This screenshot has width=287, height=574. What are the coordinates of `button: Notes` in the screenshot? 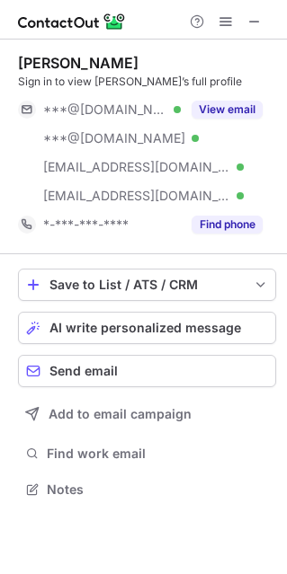 It's located at (146, 490).